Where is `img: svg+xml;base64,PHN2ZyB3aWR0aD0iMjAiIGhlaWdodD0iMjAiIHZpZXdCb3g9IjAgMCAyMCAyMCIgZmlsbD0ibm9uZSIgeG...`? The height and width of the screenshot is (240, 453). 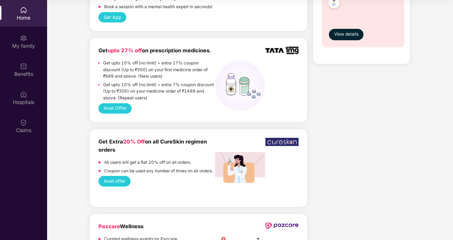 img: svg+xml;base64,PHN2ZyB3aWR0aD0iMjAiIGhlaWdodD0iMjAiIHZpZXdCb3g9IjAgMCAyMCAyMCIgZmlsbD0ibm9uZSIgeG... is located at coordinates (24, 38).